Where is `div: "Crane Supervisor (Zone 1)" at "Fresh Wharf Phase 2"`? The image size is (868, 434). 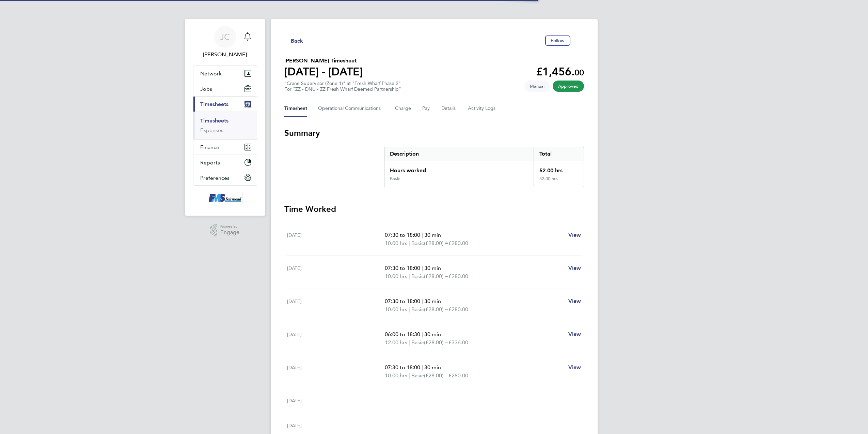
div: "Crane Supervisor (Zone 1)" at "Fresh Wharf Phase 2" is located at coordinates (342, 86).